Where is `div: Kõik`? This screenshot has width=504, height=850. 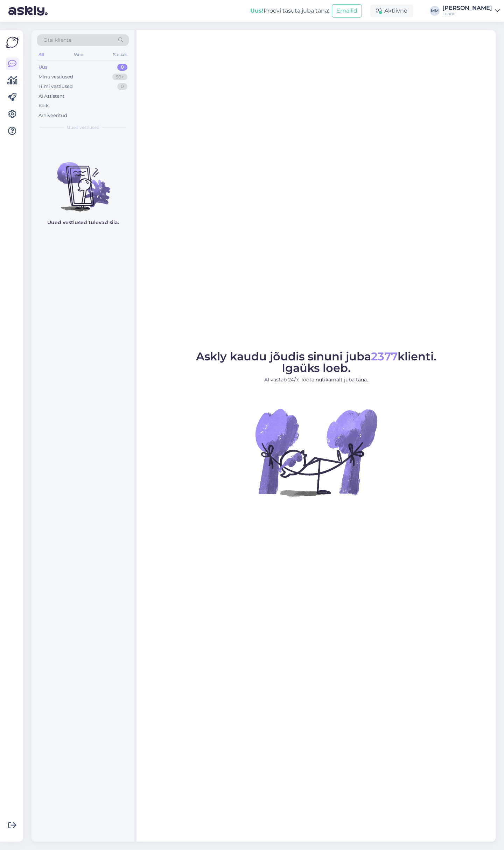
div: Kõik is located at coordinates (43, 106).